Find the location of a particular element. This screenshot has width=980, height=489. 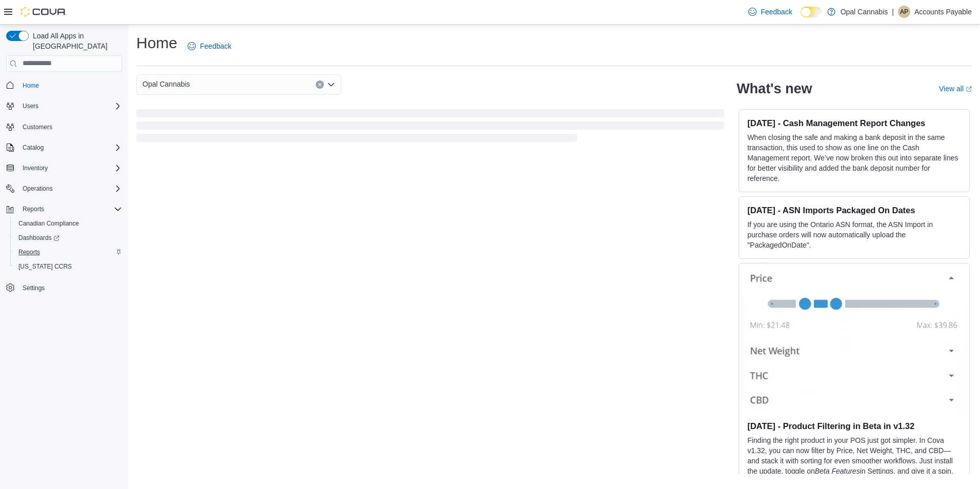

svg: External link is located at coordinates (968, 90).